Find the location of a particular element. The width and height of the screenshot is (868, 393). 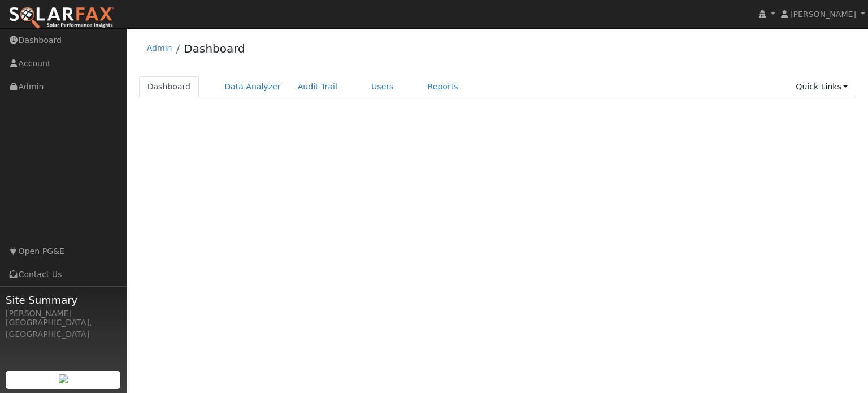

img: SolarFax is located at coordinates (61, 18).